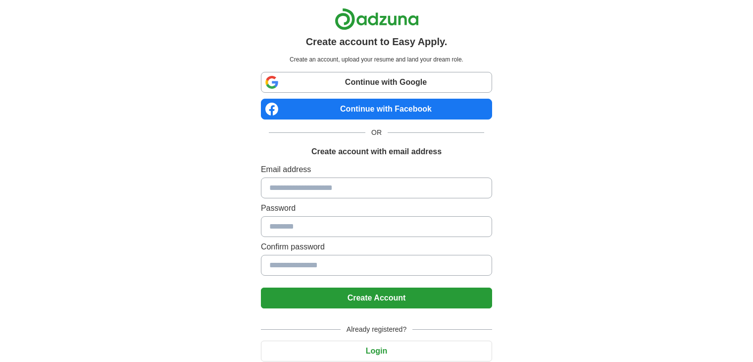 This screenshot has height=362, width=753. What do you see at coordinates (376, 208) in the screenshot?
I see `label: Password` at bounding box center [376, 208].